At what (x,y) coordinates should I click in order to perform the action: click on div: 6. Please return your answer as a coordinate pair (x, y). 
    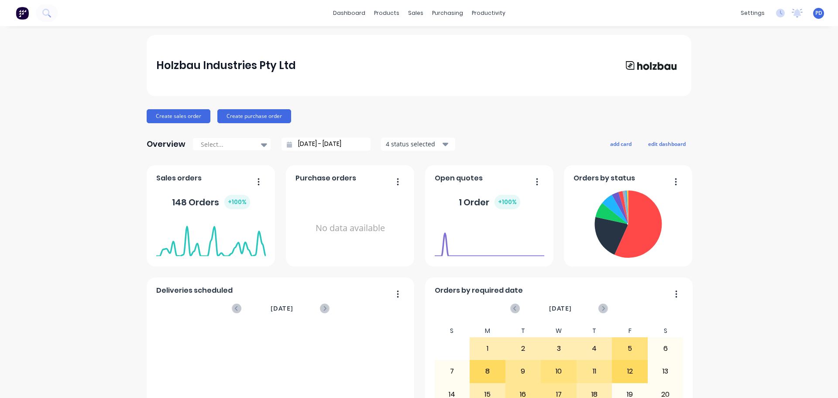
    Looking at the image, I should click on (665, 348).